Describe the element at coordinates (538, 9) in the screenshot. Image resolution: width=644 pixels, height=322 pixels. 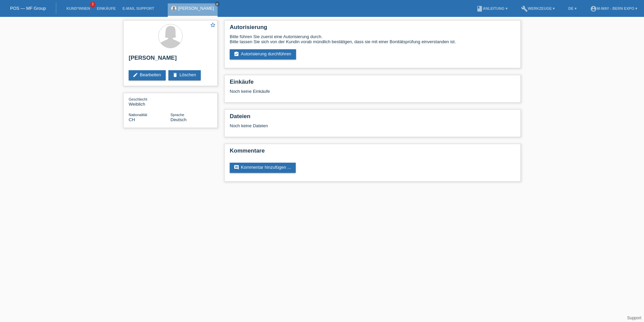
I see `a: buildWerkzeuge ▾` at that location.